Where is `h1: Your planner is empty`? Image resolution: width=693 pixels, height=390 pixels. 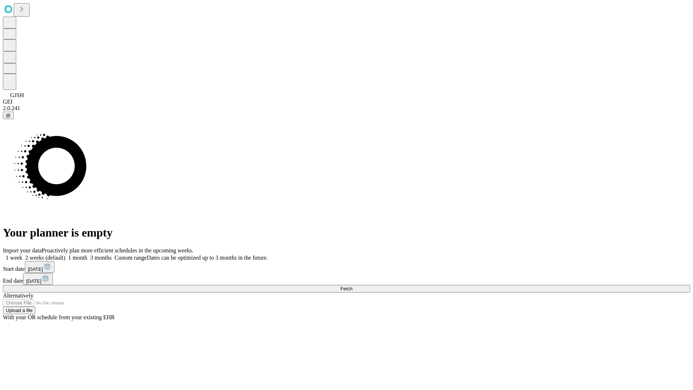
h1: Your planner is empty is located at coordinates (347, 233).